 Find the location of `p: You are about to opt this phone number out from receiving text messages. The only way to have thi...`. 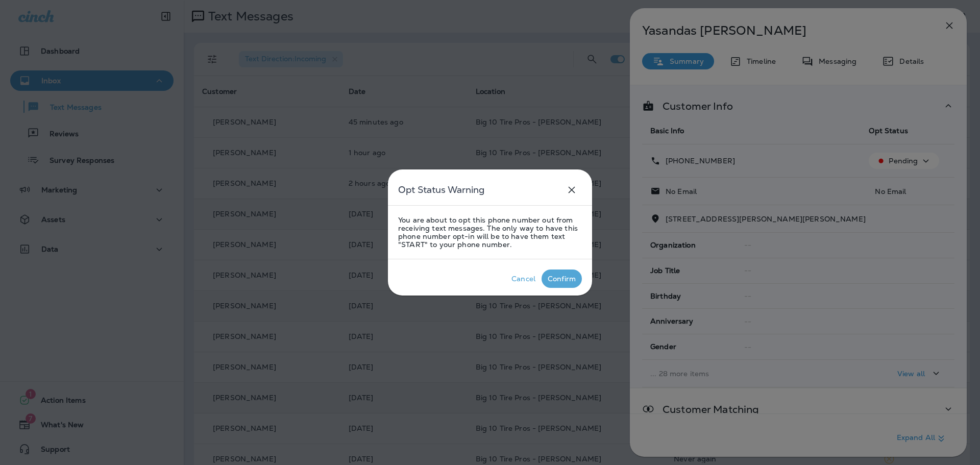

p: You are about to opt this phone number out from receiving text messages. The only way to have thi... is located at coordinates (490, 232).